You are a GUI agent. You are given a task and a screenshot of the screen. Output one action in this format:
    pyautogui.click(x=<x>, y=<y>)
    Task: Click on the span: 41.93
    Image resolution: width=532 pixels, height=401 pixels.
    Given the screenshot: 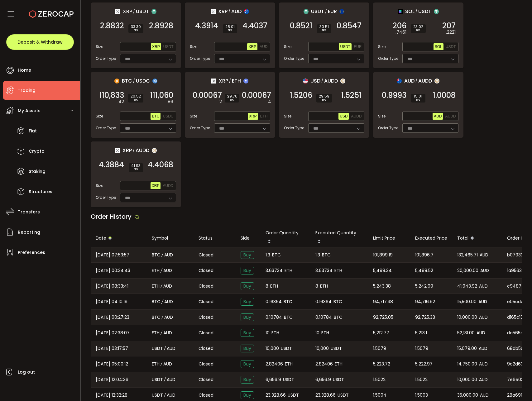 What is the action you would take?
    pyautogui.click(x=136, y=166)
    